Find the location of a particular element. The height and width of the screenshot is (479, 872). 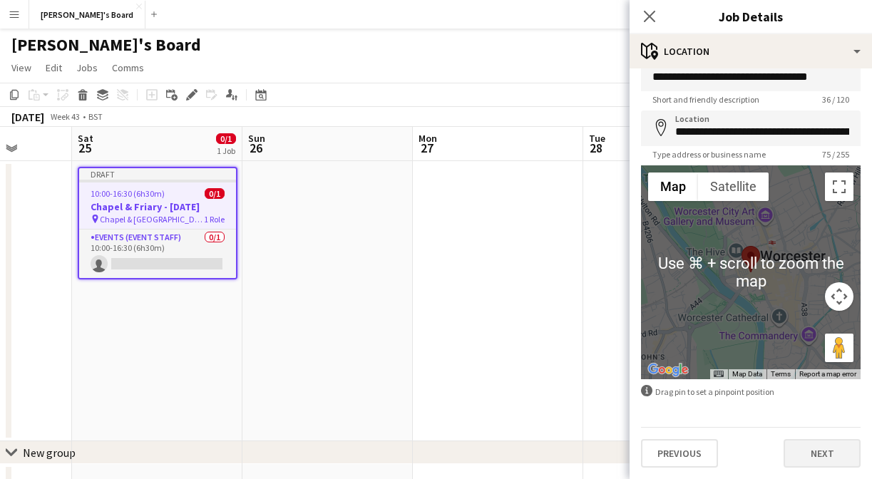

div: BST is located at coordinates (95, 116).